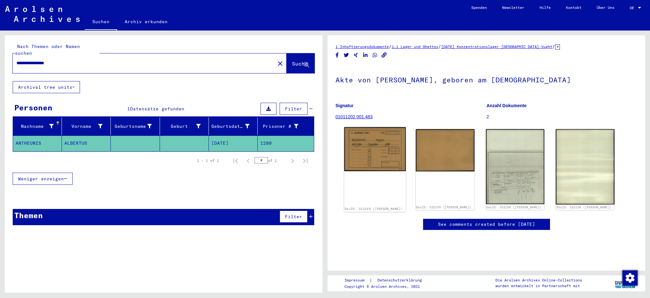  I want to click on img: Zustimmung ändern, so click(630, 278).